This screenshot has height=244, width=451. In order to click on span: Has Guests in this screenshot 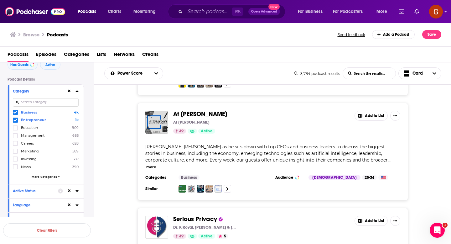, I will do `click(19, 65)`.